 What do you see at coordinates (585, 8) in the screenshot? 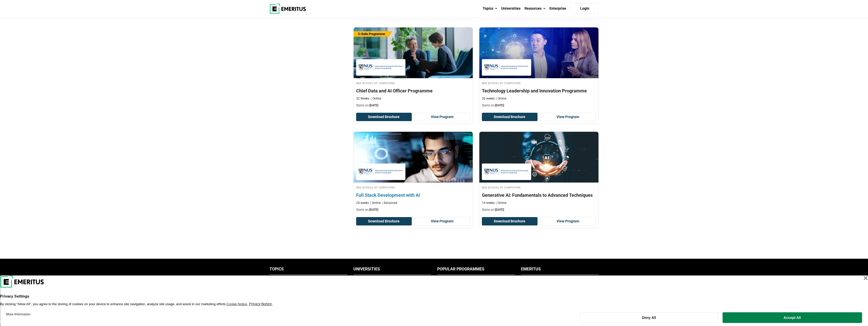
I see `a: Login` at bounding box center [585, 8].